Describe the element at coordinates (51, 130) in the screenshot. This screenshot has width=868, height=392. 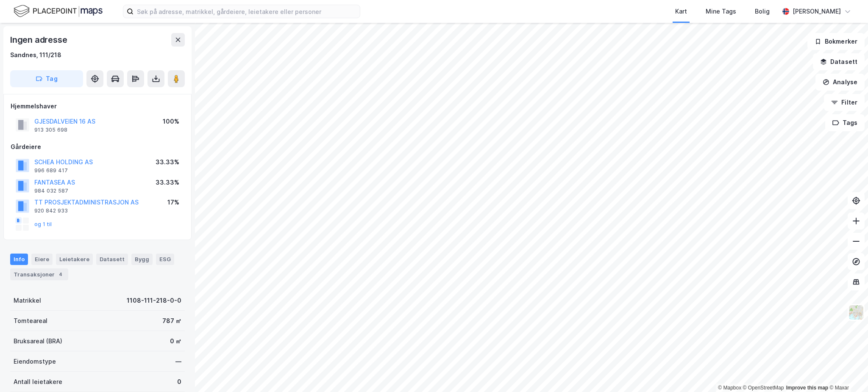
I see `div: 913 305 698` at that location.